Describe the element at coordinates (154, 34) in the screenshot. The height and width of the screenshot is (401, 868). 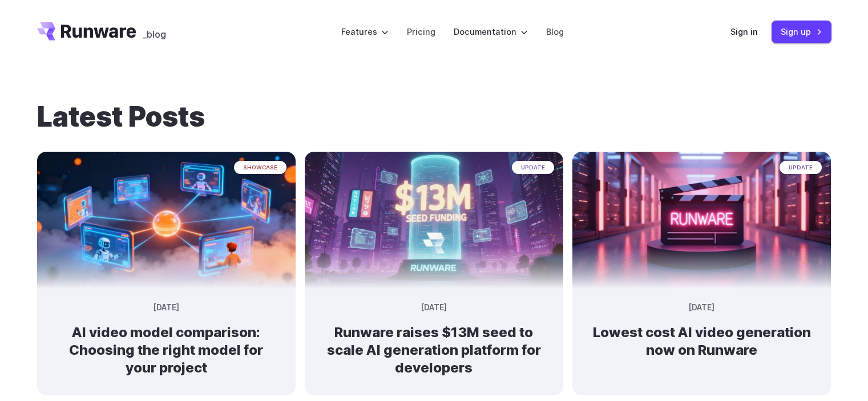
I see `span: _blog` at that location.